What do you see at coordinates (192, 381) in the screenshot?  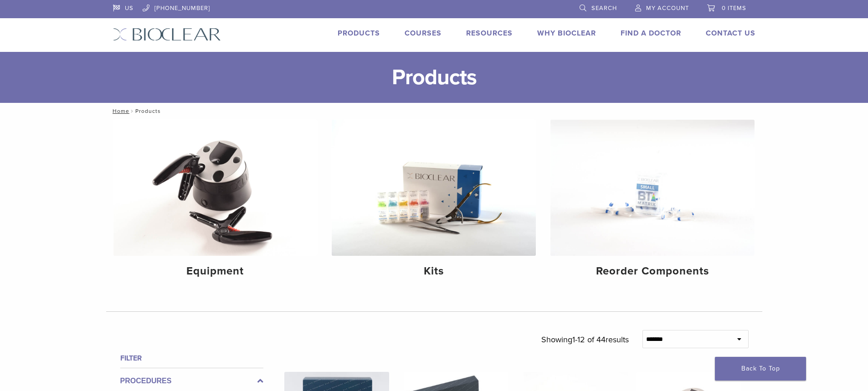 I see `label: Procedures` at bounding box center [192, 381].